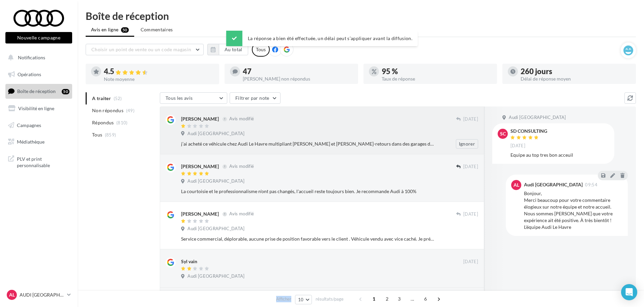  What do you see at coordinates (159, 71) in the screenshot?
I see `div: 4.5` at bounding box center [159, 71].